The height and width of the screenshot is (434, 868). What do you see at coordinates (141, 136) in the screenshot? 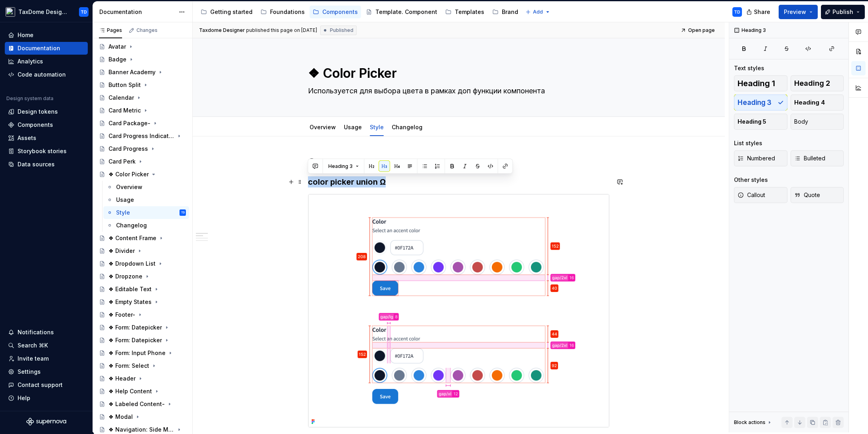
I see `div: Card Progress Indicator-` at bounding box center [141, 136].